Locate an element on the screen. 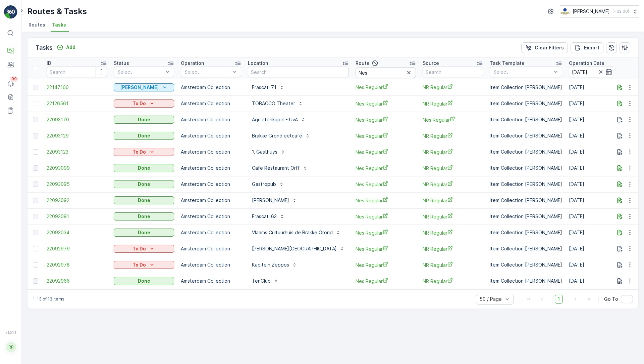  input: Search is located at coordinates (77, 72).